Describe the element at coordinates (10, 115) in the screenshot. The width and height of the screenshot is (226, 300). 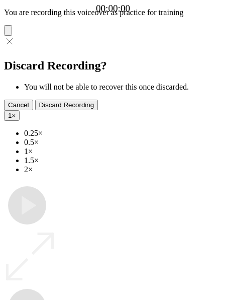
I see `span: 1` at that location.